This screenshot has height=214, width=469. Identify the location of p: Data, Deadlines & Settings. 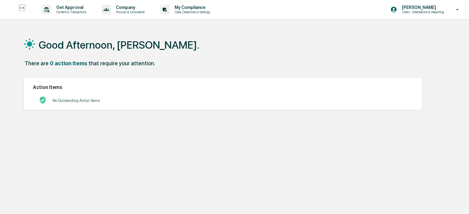
(191, 12).